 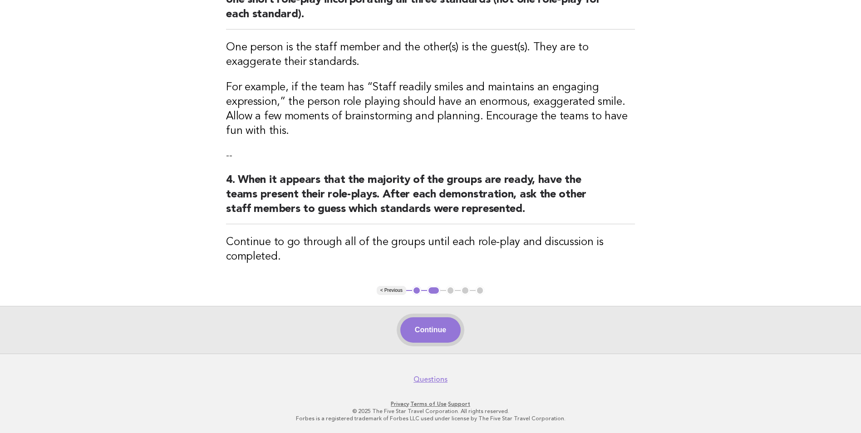 I want to click on a: Support, so click(x=459, y=404).